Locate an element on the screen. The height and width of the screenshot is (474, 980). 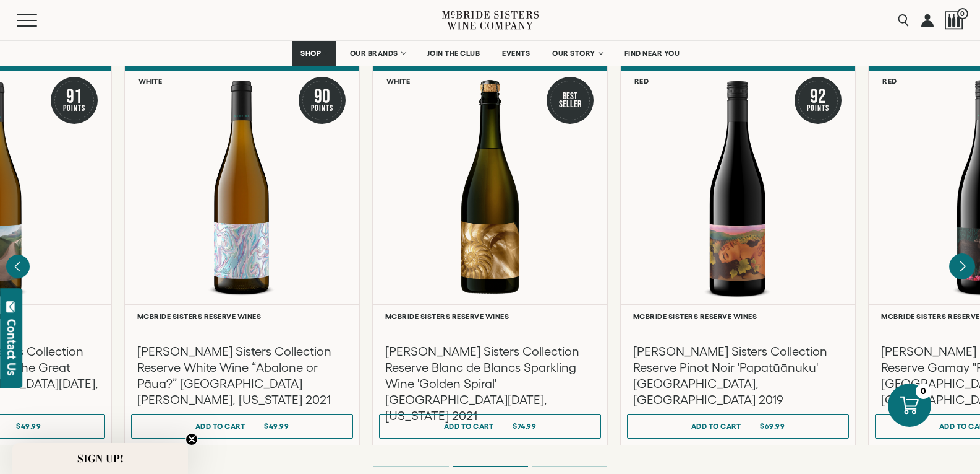
a: SHOP is located at coordinates (314, 53).